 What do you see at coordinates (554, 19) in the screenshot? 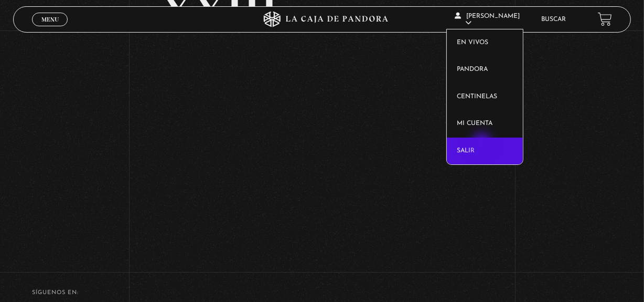
I see `a: Buscar` at bounding box center [554, 19].